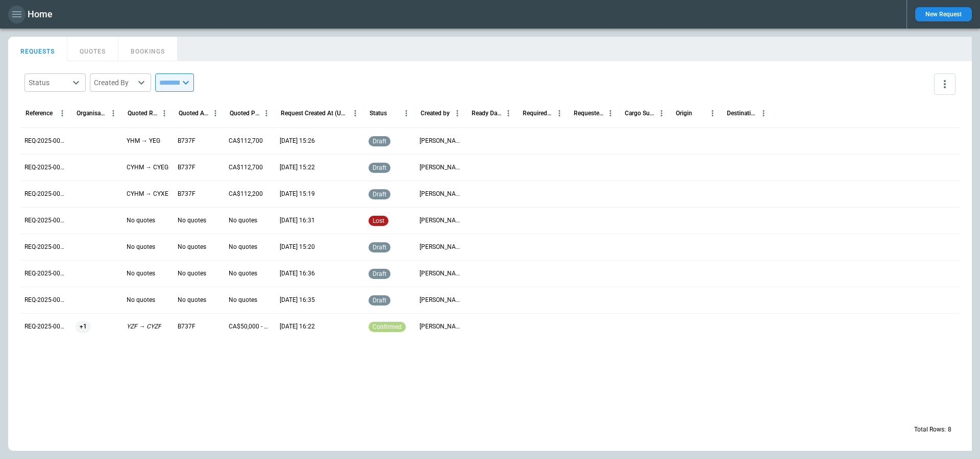 The image size is (980, 459). Describe the element at coordinates (763, 113) in the screenshot. I see `button: Destination column menu` at that location.